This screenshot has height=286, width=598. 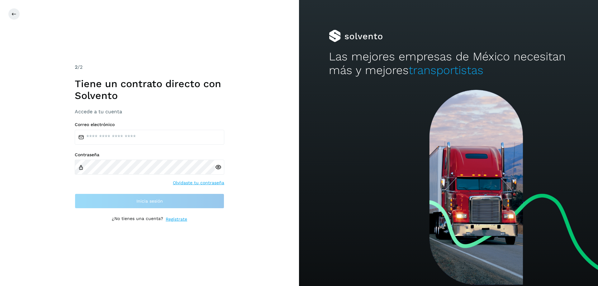 What do you see at coordinates (149, 125) in the screenshot?
I see `label: Correo electrónico` at bounding box center [149, 125].